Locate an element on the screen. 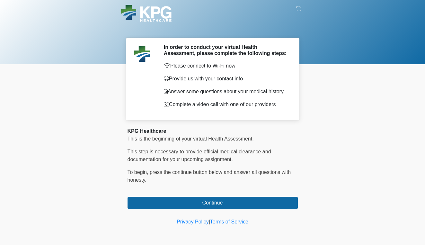 This screenshot has width=425, height=245. h2: In order to conduct your virtual Health Assessment, please complete the following steps: is located at coordinates (226, 50).